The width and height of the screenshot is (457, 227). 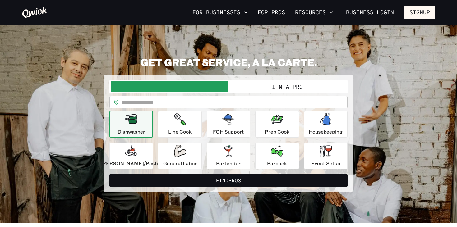 What do you see at coordinates (180, 156) in the screenshot?
I see `button: General Labor` at bounding box center [180, 156].